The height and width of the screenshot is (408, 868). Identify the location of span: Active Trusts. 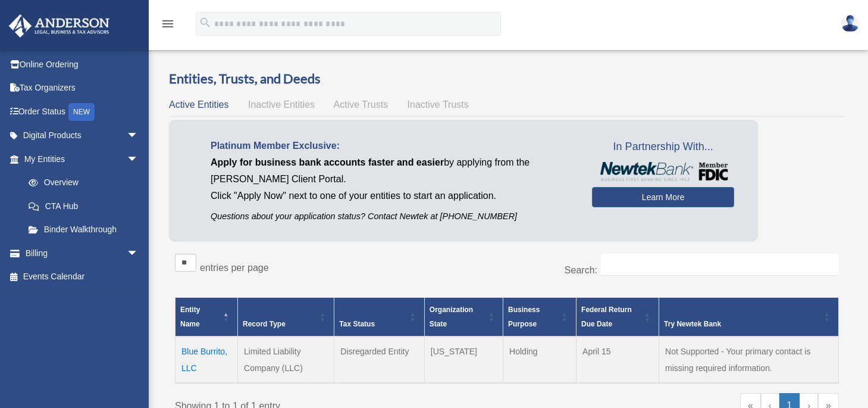
(361, 104).